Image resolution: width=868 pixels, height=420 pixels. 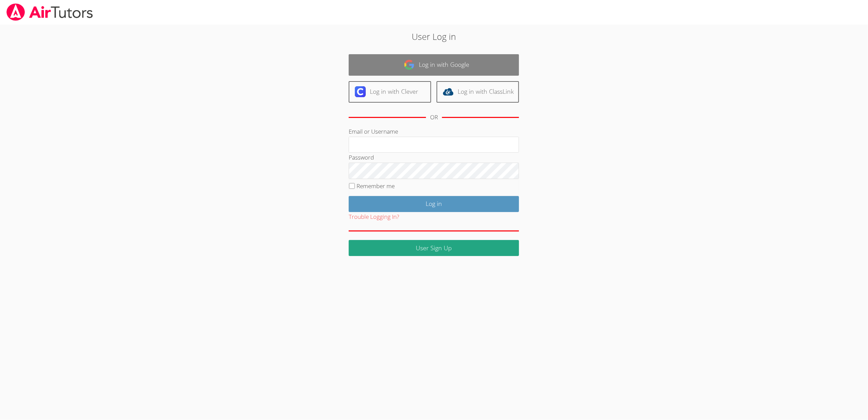 What do you see at coordinates (448, 91) in the screenshot?
I see `img: classlink-logo-d6bb404cc1216ec64c9a2012d9dc4662098be43eaf13dc465df04b49fa7ab582.svg` at bounding box center [448, 91].